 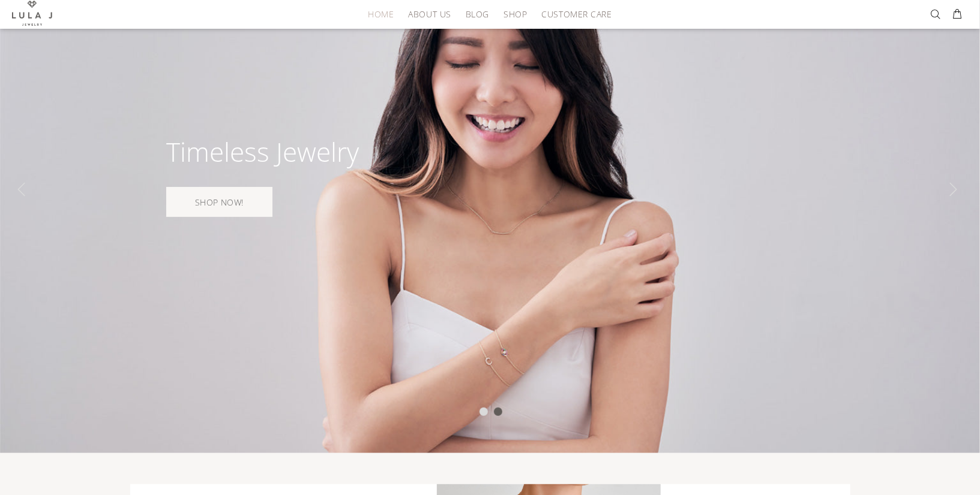 What do you see at coordinates (381, 14) in the screenshot?
I see `a: HOME` at bounding box center [381, 14].